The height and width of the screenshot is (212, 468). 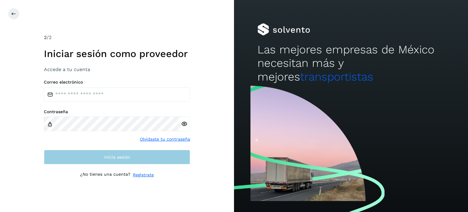 What do you see at coordinates (165, 139) in the screenshot?
I see `a: Olvidaste tu contraseña` at bounding box center [165, 139].